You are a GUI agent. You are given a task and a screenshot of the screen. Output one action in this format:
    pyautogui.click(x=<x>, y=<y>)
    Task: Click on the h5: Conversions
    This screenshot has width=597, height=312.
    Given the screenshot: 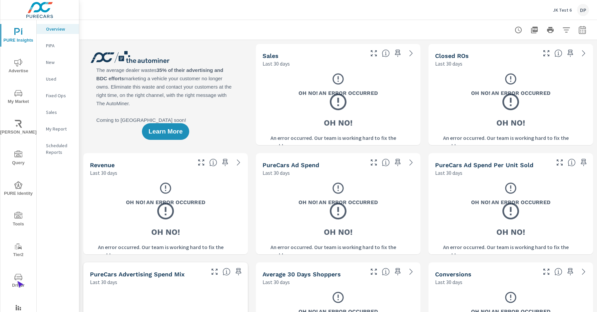 What is the action you would take?
    pyautogui.click(x=453, y=274)
    